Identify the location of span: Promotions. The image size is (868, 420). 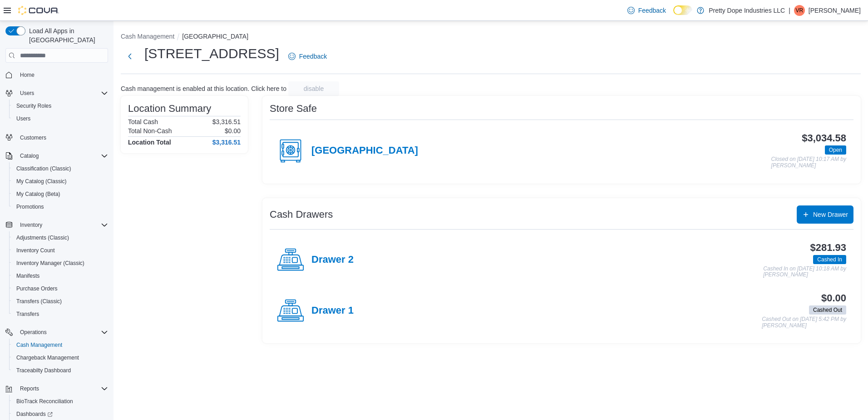
(60, 206).